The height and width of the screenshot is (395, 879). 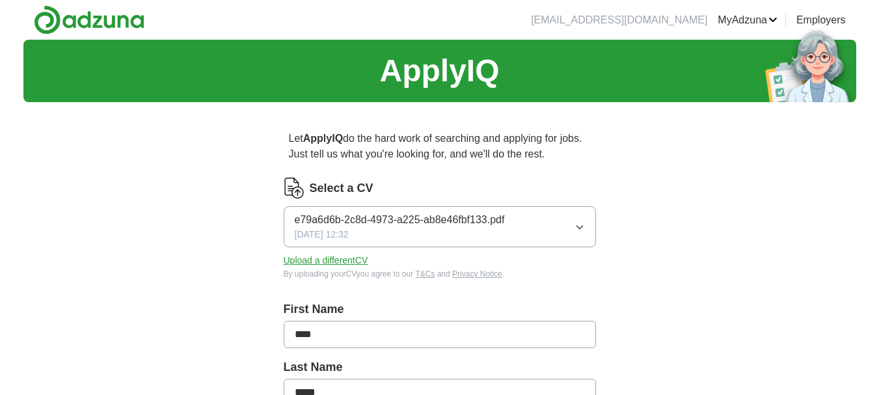 I want to click on p: Let do the hard work of searching and applying for jobs. Just tell us what you're looking for, an..., so click(x=440, y=146).